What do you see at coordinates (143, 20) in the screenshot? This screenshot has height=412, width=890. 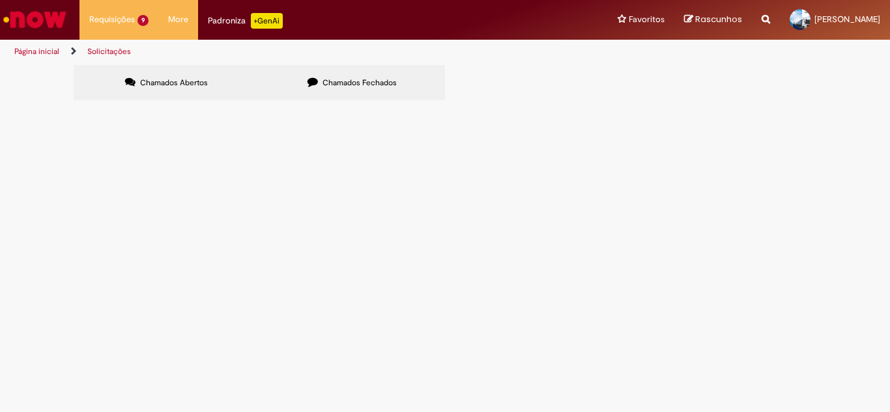 I see `span: 9` at bounding box center [143, 20].